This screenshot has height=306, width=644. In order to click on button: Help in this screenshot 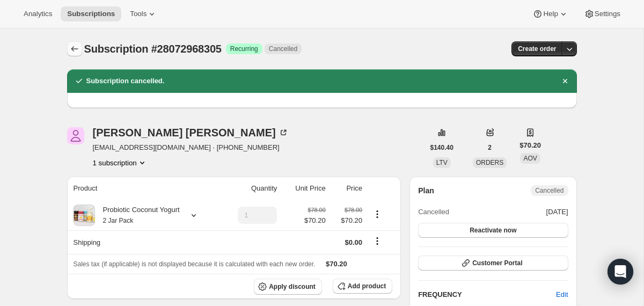, I will do `click(550, 14)`.